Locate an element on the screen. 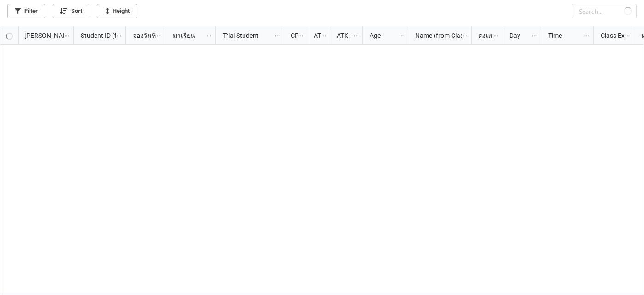  div: คงเหลือ (from Nick Name) is located at coordinates (482, 35).